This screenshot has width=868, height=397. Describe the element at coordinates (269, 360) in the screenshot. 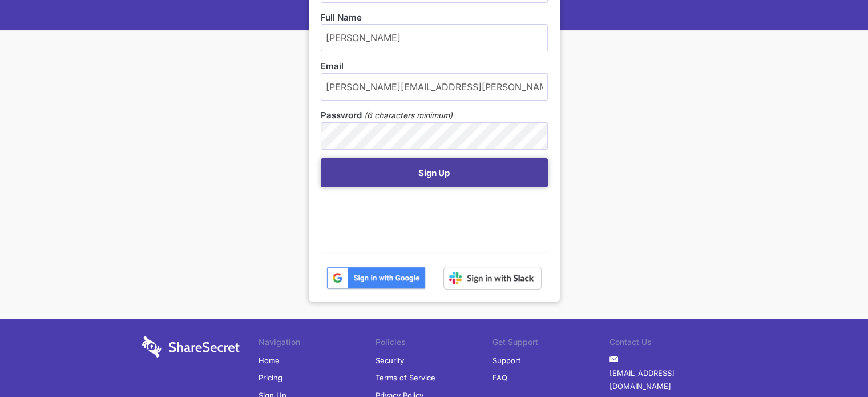

I see `a: Home` at that location.